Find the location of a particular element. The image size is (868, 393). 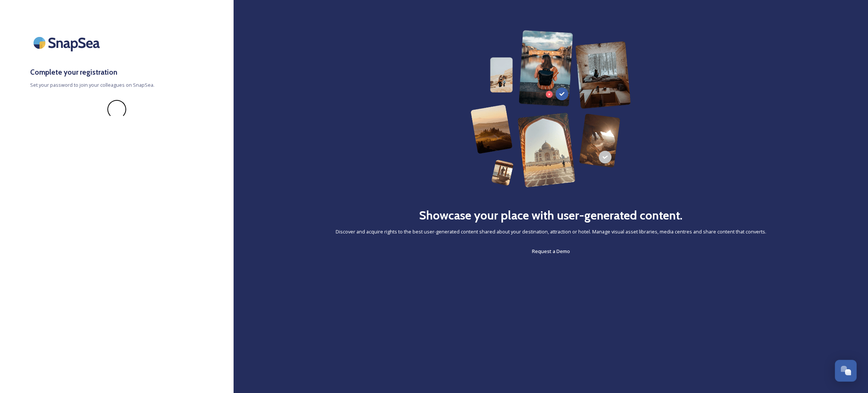

img: 63b42ca75bacad526042e722_Group%20154-p-800.png is located at coordinates (550, 109).